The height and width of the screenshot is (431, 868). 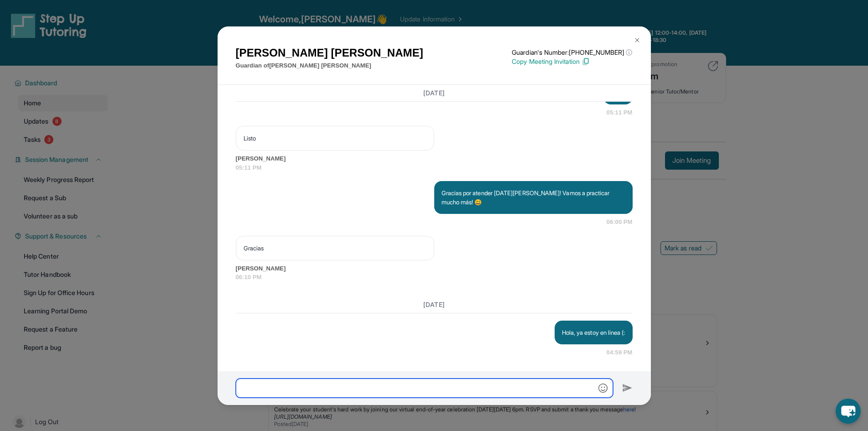 What do you see at coordinates (847, 411) in the screenshot?
I see `button: chat-button` at bounding box center [847, 411].